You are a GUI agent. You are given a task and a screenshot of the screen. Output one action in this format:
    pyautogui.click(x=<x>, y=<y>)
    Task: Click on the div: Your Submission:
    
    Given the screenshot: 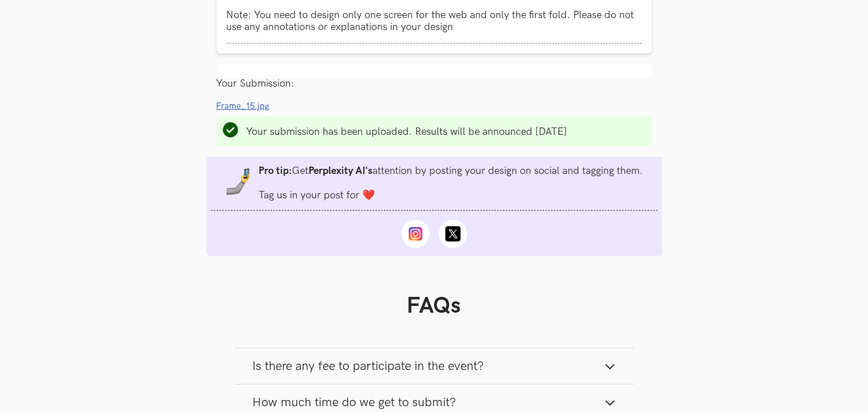 What is the action you would take?
    pyautogui.click(x=434, y=83)
    